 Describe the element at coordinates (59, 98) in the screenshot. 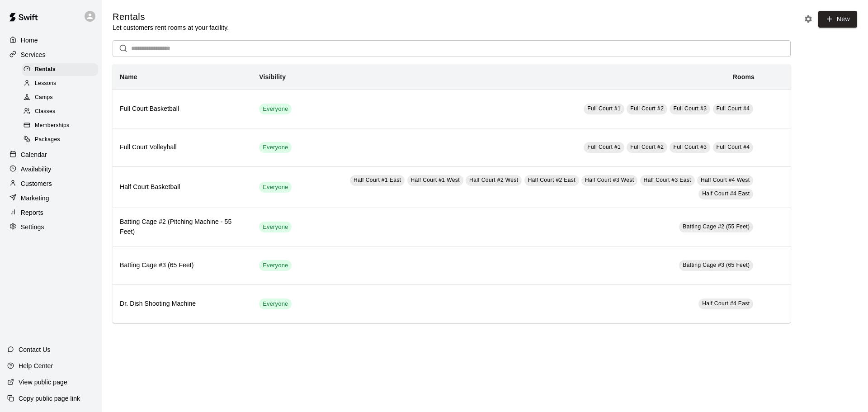

I see `div: Camps` at that location.